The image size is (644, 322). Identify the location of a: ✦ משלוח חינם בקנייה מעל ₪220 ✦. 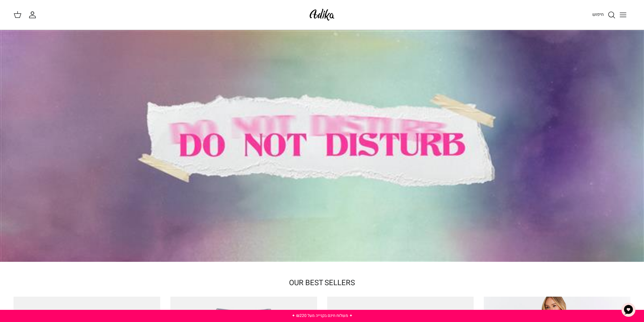
(322, 316).